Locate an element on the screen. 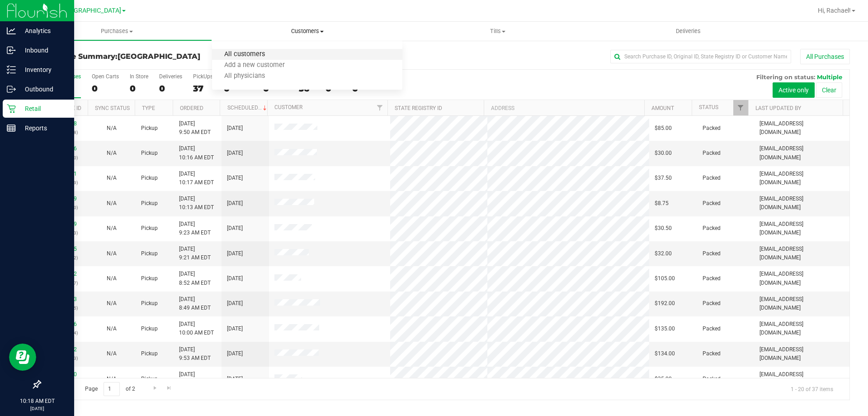  a: Filter is located at coordinates (741, 108).